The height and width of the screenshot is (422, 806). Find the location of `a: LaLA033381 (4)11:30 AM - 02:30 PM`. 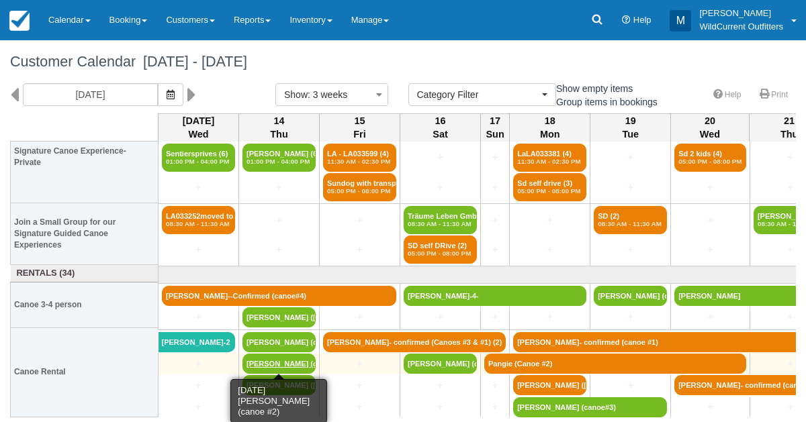

a: LaLA033381 (4)11:30 AM - 02:30 PM is located at coordinates (549, 158).